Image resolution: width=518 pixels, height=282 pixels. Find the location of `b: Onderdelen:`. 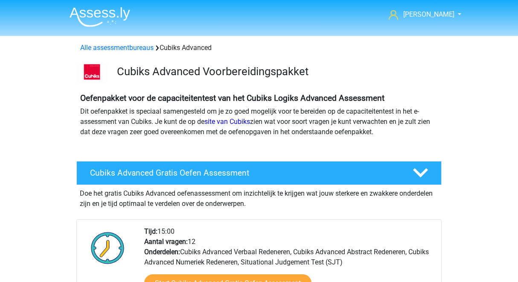

b: Onderdelen: is located at coordinates (162, 251).